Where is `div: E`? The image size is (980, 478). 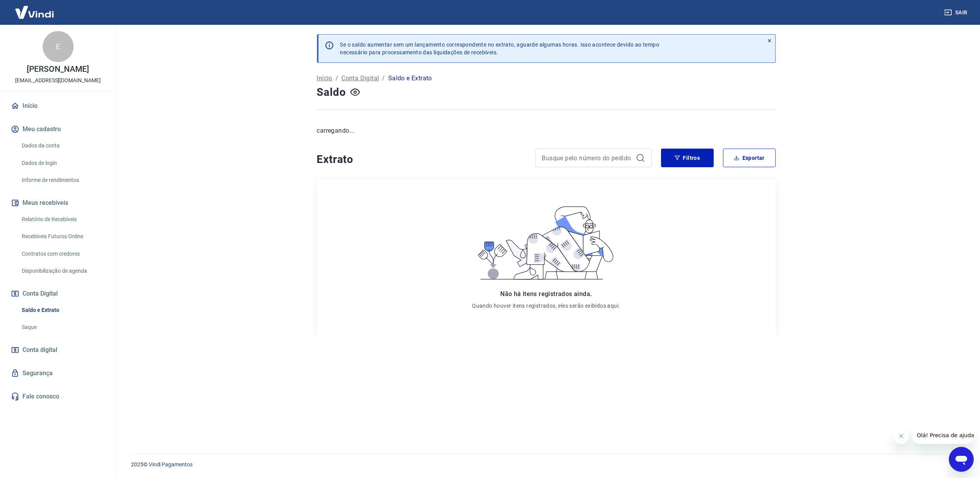 div: E is located at coordinates (58, 47).